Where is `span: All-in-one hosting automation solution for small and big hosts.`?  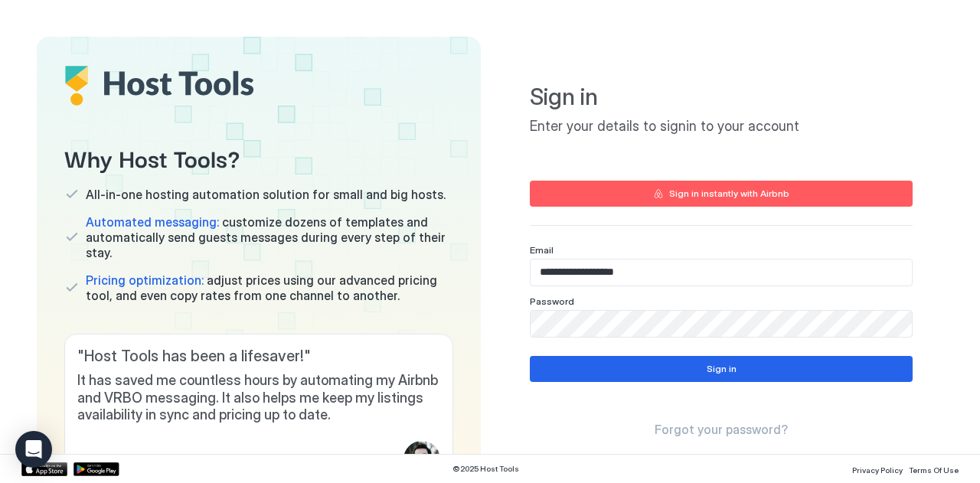 span: All-in-one hosting automation solution for small and big hosts. is located at coordinates (266, 195).